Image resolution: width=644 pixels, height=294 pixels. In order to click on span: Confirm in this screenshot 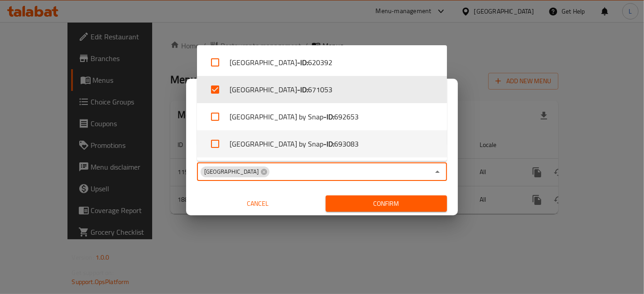, I will do `click(386, 203)`.